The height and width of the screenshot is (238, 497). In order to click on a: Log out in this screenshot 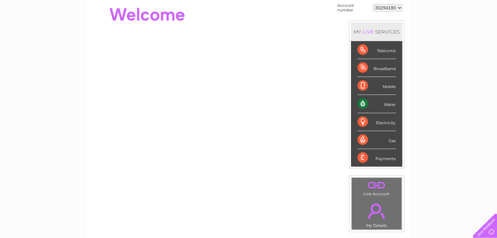, I will do `click(483, 30)`.